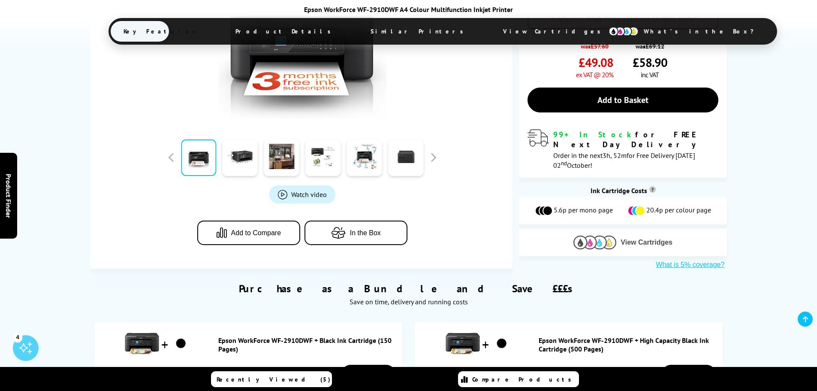 The height and width of the screenshot is (391, 817). What do you see at coordinates (594, 75) in the screenshot?
I see `span: ex VAT @ 20%` at bounding box center [594, 75].